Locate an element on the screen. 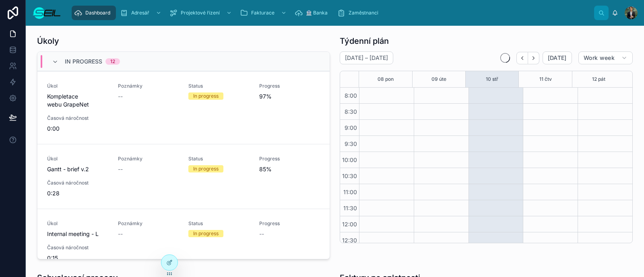 The width and height of the screenshot is (644, 277). span: Kompletace webu GrapeNet is located at coordinates (78, 101).